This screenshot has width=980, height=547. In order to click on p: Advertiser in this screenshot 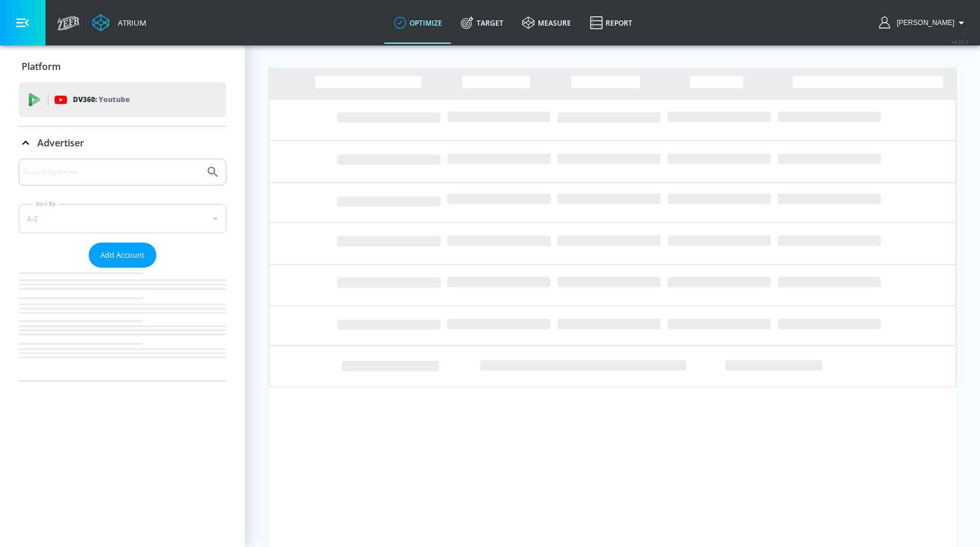, I will do `click(61, 143)`.